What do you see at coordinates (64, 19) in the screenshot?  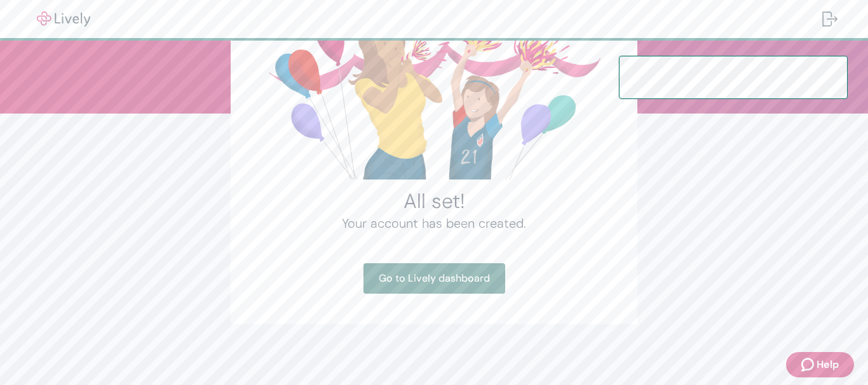 I see `img: Lively` at bounding box center [64, 19].